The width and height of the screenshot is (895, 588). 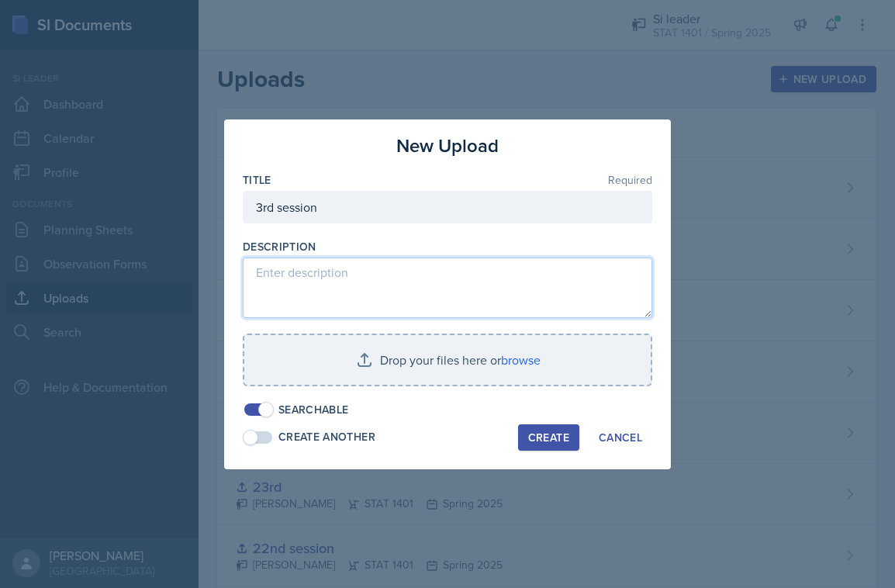 What do you see at coordinates (621, 437) in the screenshot?
I see `button: Cancel` at bounding box center [621, 437].